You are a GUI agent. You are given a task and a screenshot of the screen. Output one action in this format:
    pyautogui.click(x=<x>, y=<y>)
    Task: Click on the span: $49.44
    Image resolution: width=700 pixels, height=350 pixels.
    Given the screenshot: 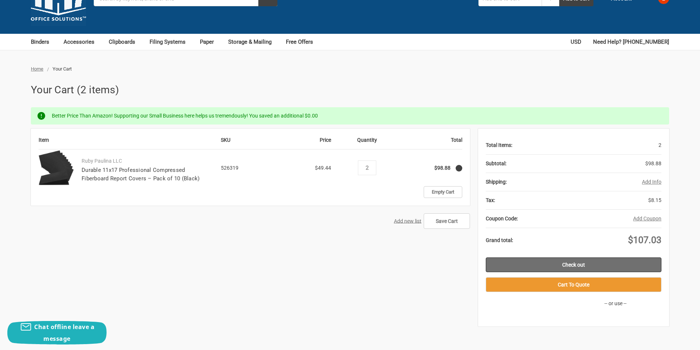 What is the action you would take?
    pyautogui.click(x=323, y=168)
    